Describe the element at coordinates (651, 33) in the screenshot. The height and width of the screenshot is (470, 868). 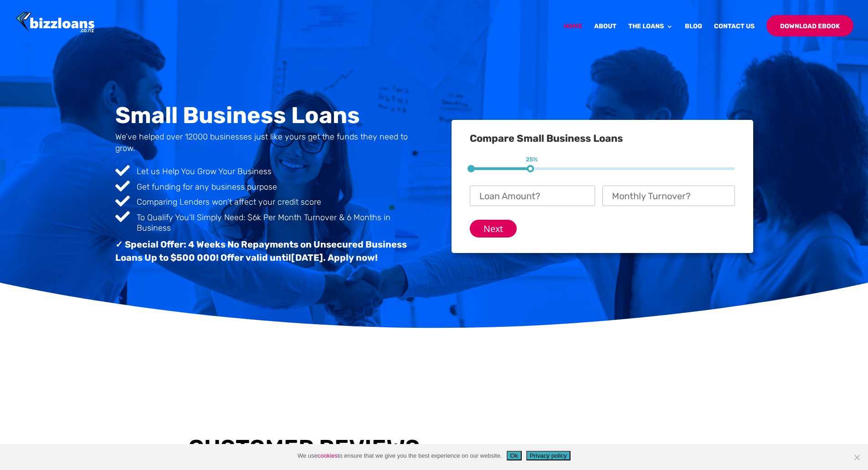
I see `a: The Loans` at that location.